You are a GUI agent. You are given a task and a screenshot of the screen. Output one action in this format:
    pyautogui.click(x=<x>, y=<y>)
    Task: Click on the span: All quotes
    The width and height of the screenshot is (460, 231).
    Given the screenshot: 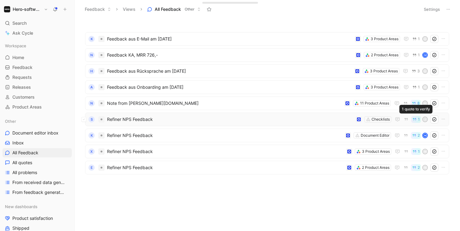 What is the action you would take?
    pyautogui.click(x=22, y=163)
    